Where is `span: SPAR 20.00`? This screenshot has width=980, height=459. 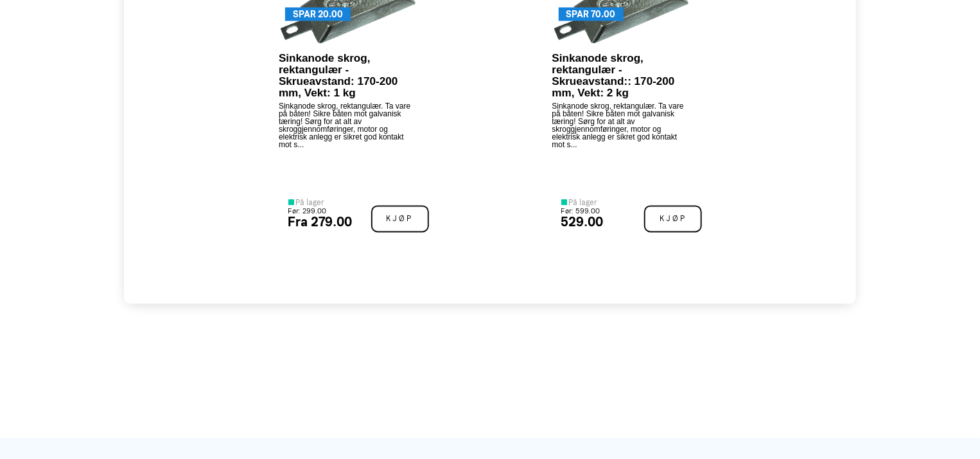 span: SPAR 20.00 is located at coordinates (318, 14).